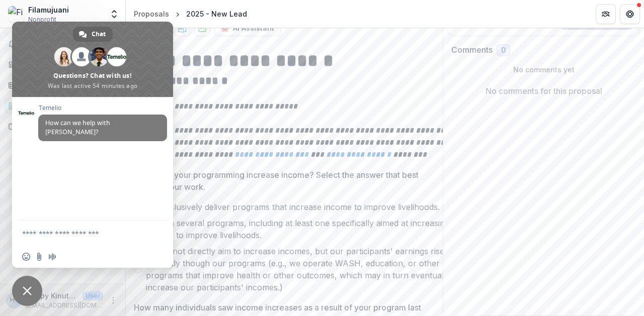 Image resolution: width=644 pixels, height=316 pixels. I want to click on button: Notifications, so click(62, 44).